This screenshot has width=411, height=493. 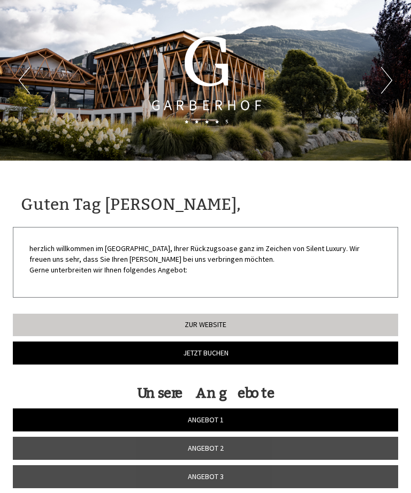 I want to click on a: Jetzt buchen, so click(x=206, y=353).